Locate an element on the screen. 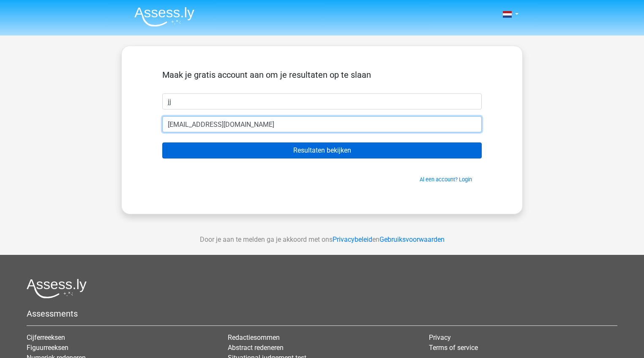 This screenshot has height=358, width=644. h5: Assessments is located at coordinates (322, 313).